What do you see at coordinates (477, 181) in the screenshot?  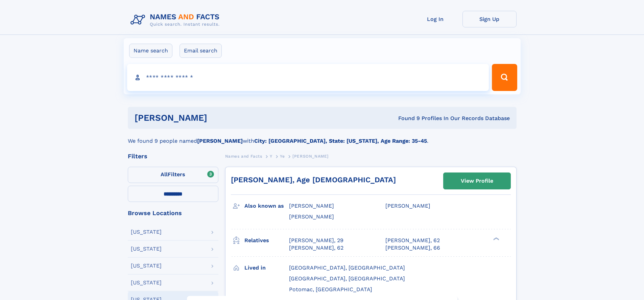 I see `a: View Profile` at bounding box center [477, 181].